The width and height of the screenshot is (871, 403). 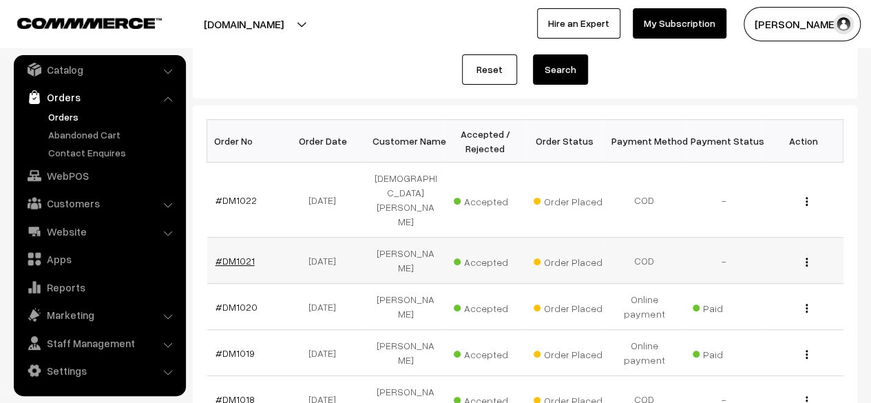 What do you see at coordinates (843, 24) in the screenshot?
I see `img: user` at bounding box center [843, 24].